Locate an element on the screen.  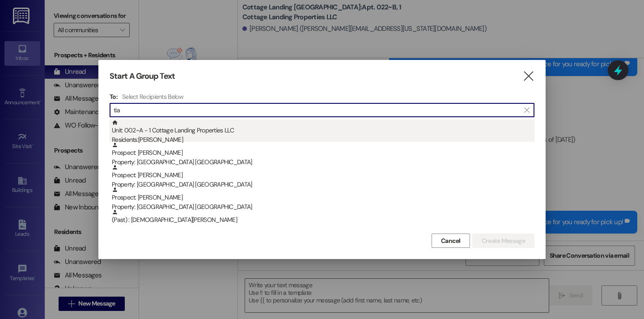
h3: Start A Group Text is located at coordinates (142, 76).